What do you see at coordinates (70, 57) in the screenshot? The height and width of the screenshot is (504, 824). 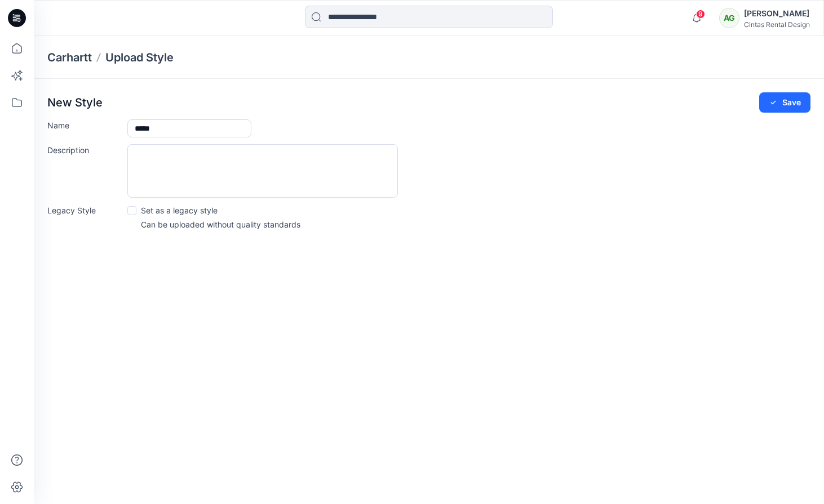 I see `a: Carhartt` at bounding box center [70, 57].